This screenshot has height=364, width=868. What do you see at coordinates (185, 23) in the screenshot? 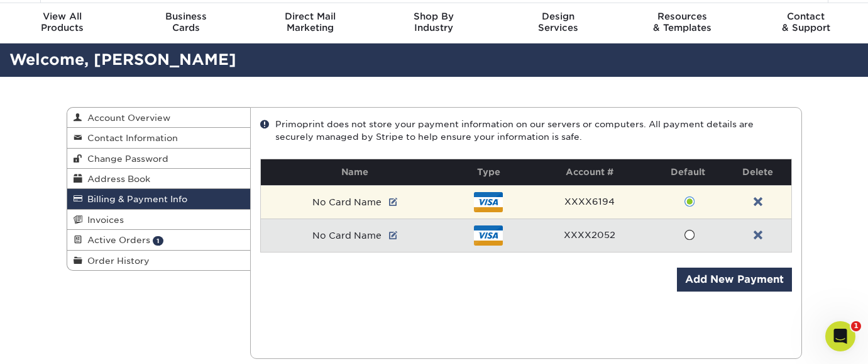
I see `a: BusinessCards` at bounding box center [185, 23].